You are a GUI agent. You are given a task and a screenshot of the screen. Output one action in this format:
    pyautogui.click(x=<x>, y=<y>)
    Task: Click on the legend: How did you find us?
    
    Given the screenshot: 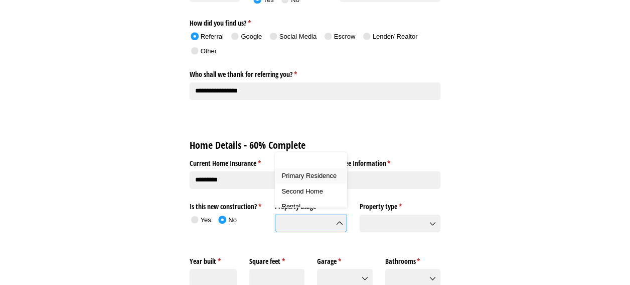 What is the action you would take?
    pyautogui.click(x=315, y=22)
    